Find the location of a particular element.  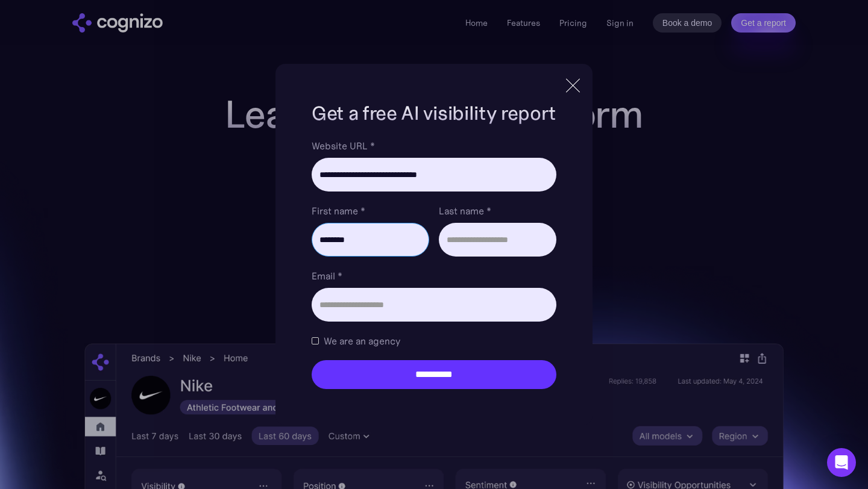

label: First name * is located at coordinates (370, 211).